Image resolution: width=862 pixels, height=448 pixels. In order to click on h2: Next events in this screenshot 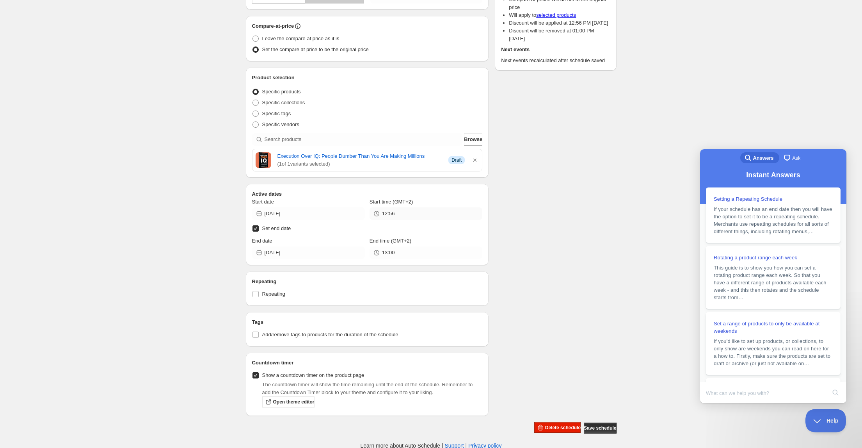, I will do `click(555, 50)`.